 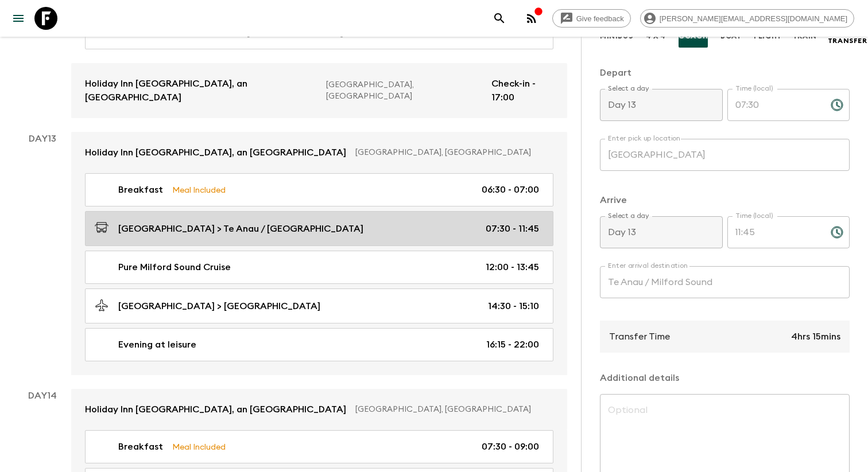 What do you see at coordinates (319, 345) in the screenshot?
I see `a: Evening at leisure16:15 - 22:00` at bounding box center [319, 345].